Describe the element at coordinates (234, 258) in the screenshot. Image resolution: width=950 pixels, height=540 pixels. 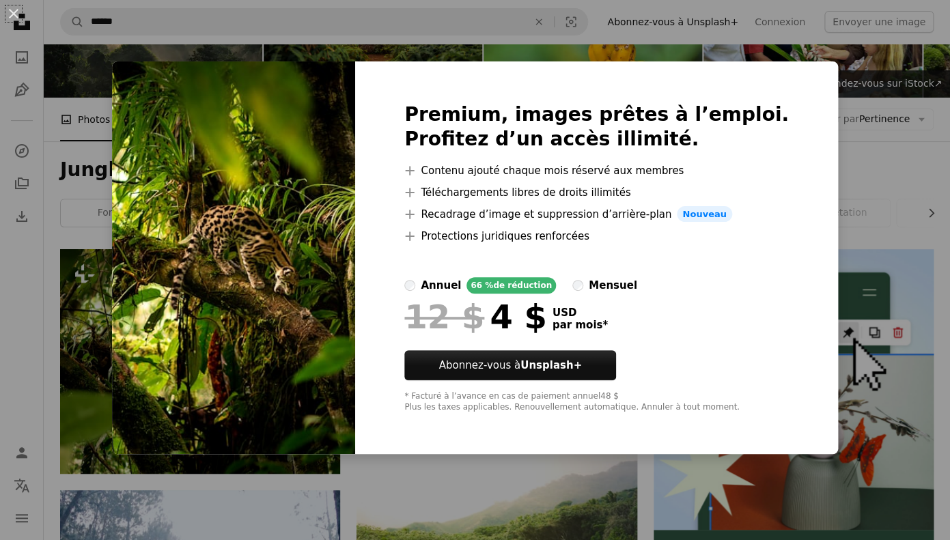
I see `img: premium_photo-1686899171869-4d80f6f9d315` at that location.